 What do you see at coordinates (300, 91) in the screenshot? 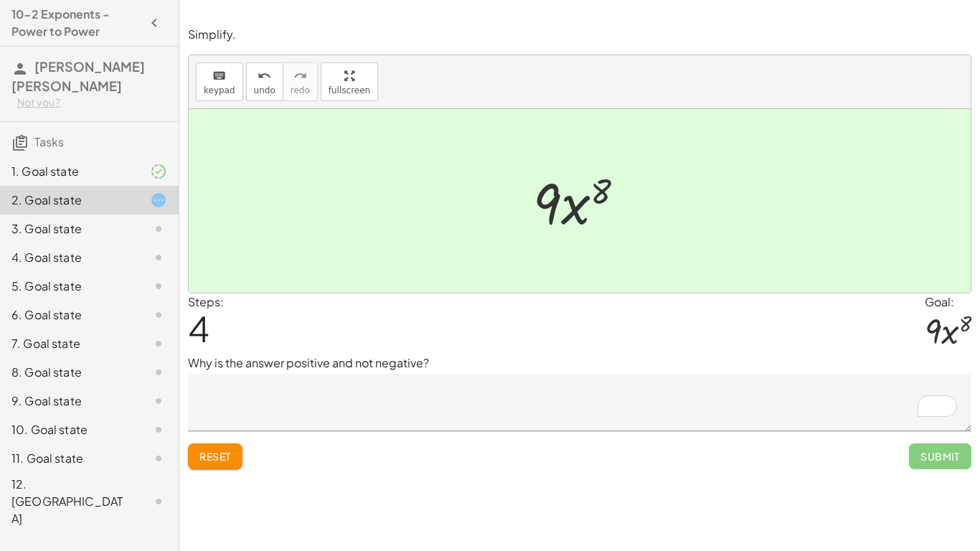
I see `span: redo` at bounding box center [300, 91].